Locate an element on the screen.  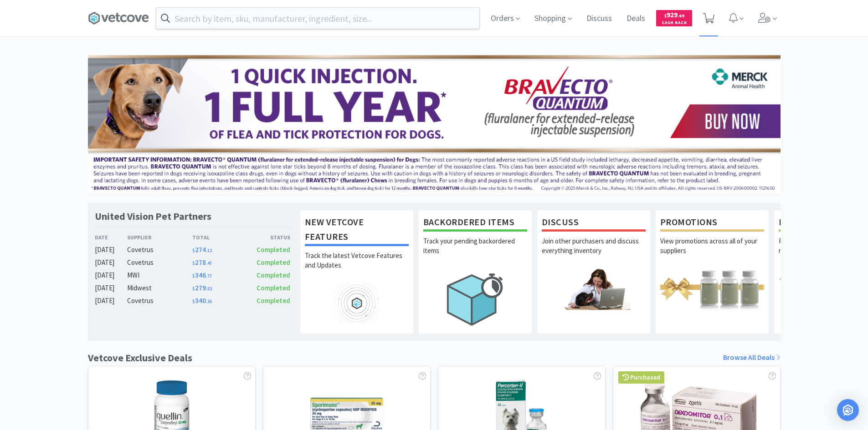
div: Open Intercom Messenger is located at coordinates (848, 410).